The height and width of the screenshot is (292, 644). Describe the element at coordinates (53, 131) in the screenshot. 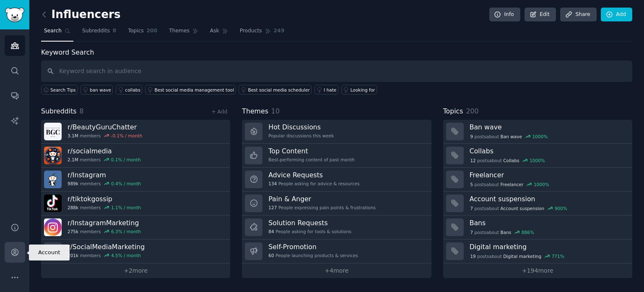

I see `img: BeautyGuruChatter` at that location.